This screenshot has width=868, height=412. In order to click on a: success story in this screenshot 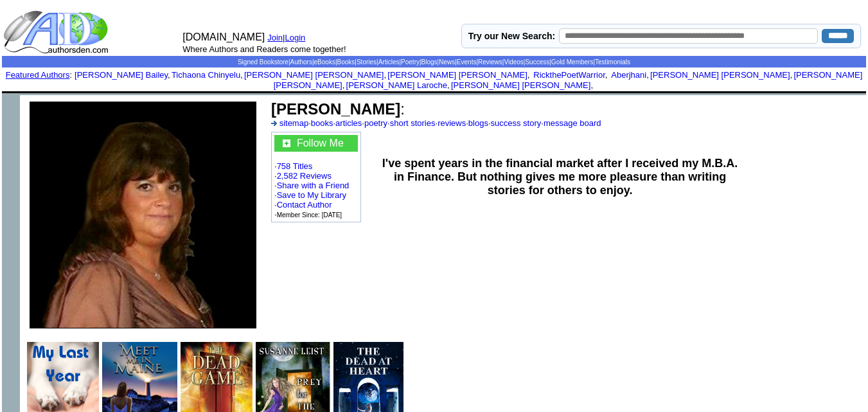, I will do `click(516, 123)`.